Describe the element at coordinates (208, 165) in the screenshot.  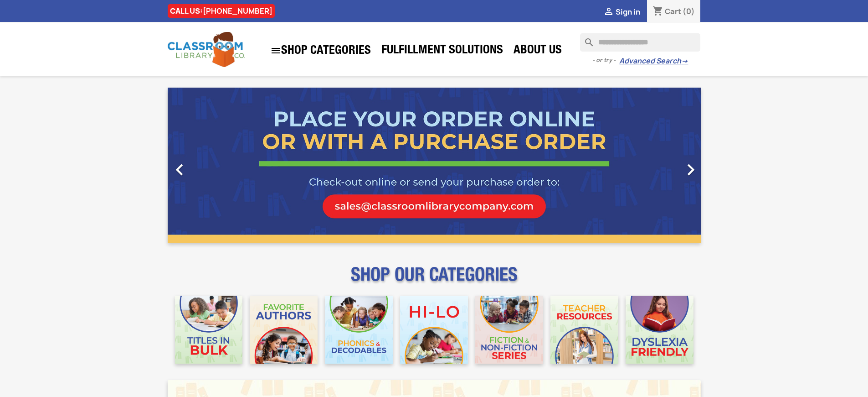
I see `a: Previous` at that location.